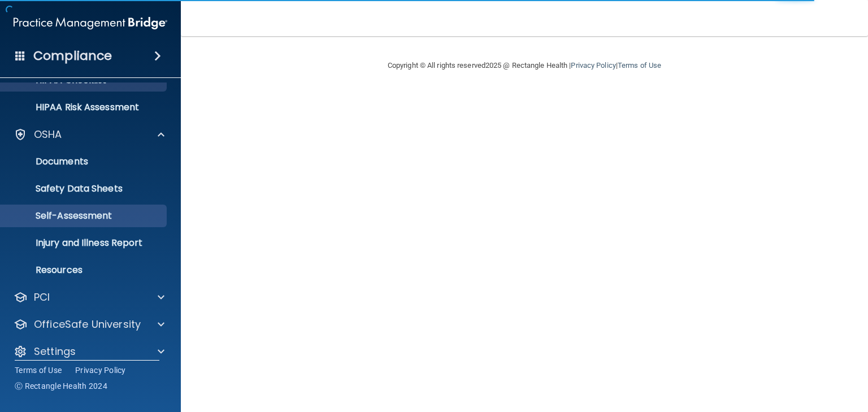 The image size is (868, 412). I want to click on p: HIPAA Risk Assessment, so click(84, 107).